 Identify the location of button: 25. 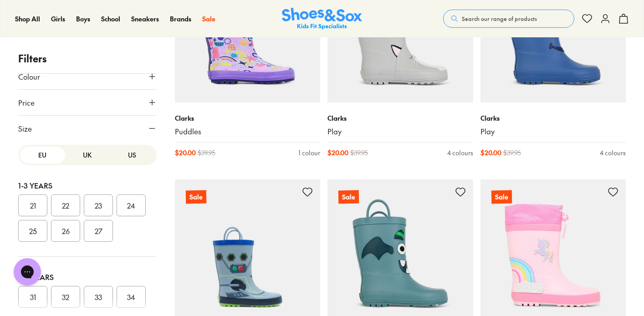
(32, 231).